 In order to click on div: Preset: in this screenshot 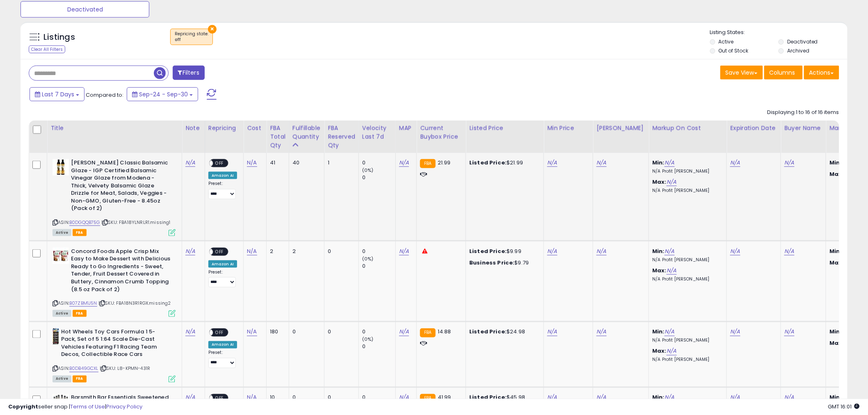, I will do `click(223, 359)`.